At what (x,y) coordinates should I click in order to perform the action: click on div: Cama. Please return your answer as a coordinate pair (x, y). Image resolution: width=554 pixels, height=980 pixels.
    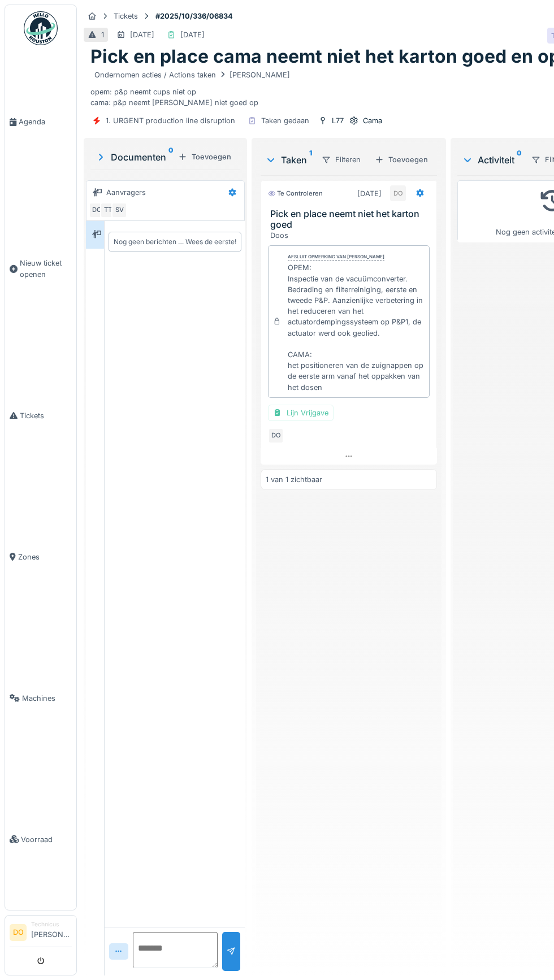
    Looking at the image, I should click on (372, 120).